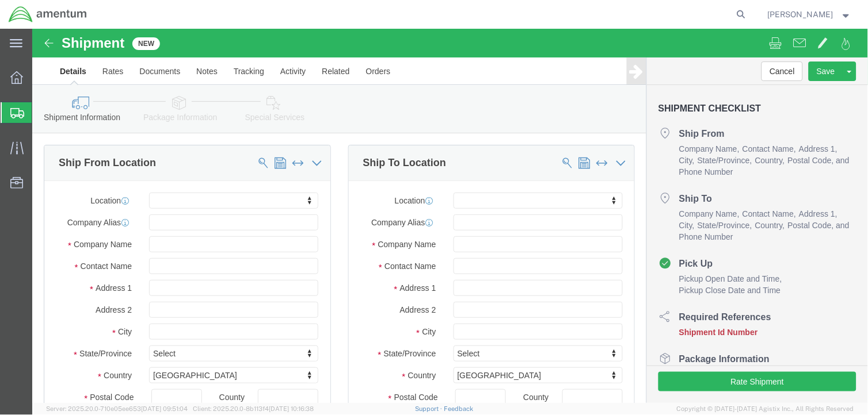  I want to click on span: Alexis Rivera, so click(801, 14).